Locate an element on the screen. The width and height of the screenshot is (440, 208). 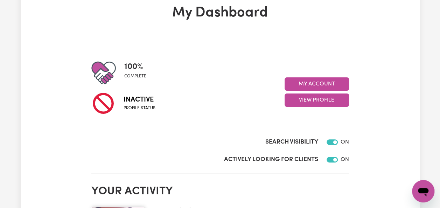
label: Search Visibility is located at coordinates (292, 142).